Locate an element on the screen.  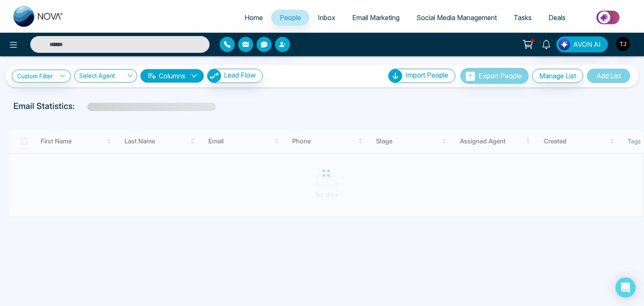
a: People is located at coordinates (290, 18).